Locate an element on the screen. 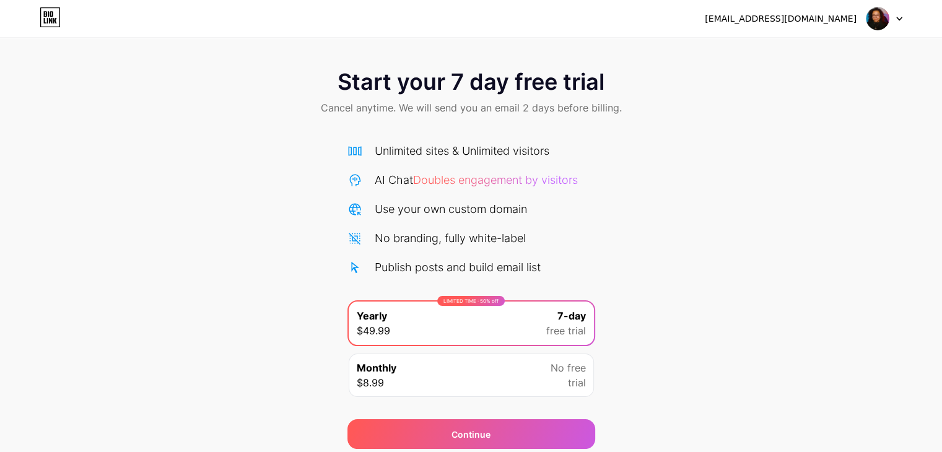 This screenshot has height=452, width=942. span: Cancel anytime. We will send you an email 2 days before billing. is located at coordinates (471, 108).